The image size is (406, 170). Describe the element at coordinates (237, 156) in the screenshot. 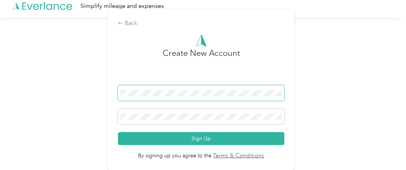

I see `a: Terms & Conditions` at that location.